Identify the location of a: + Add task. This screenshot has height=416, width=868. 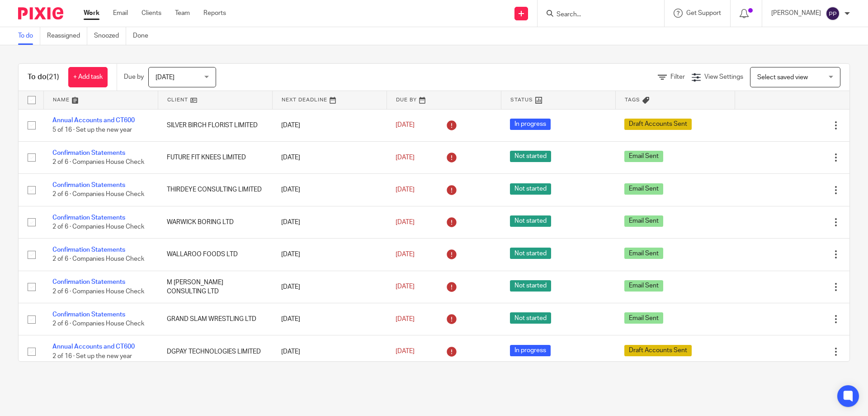
(88, 77).